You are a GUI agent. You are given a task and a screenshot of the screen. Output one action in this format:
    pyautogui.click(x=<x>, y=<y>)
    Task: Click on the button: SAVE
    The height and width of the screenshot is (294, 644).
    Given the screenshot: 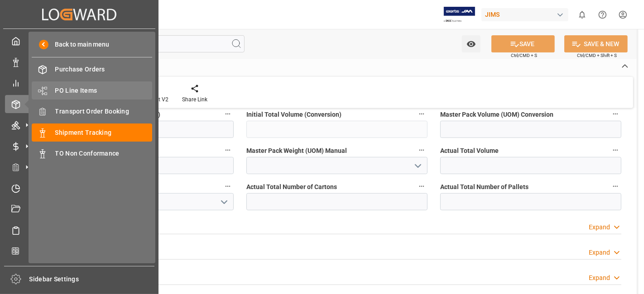 What is the action you would take?
    pyautogui.click(x=523, y=44)
    